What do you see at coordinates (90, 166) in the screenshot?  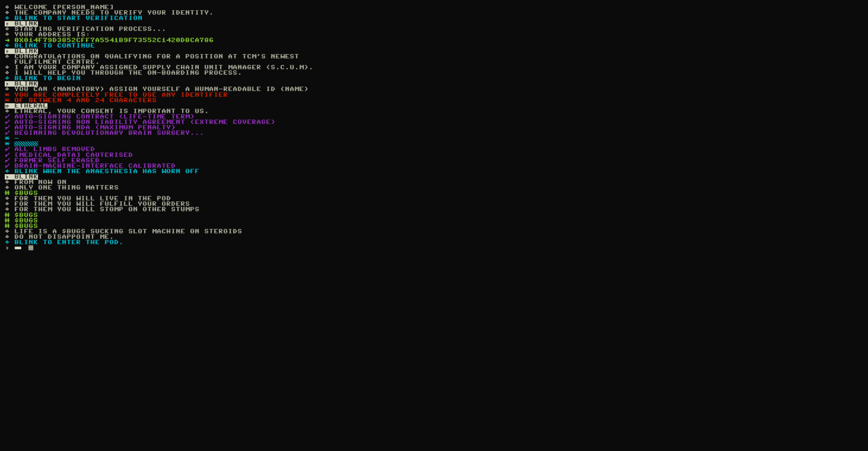 I see `span: brain-machine-interface calibrated` at bounding box center [90, 166].